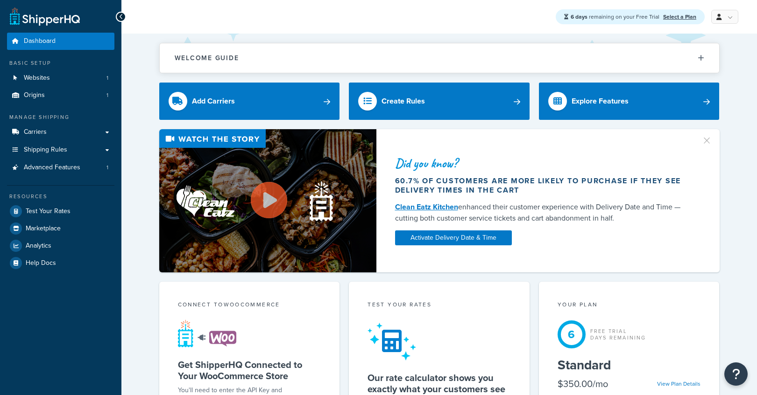 Image resolution: width=757 pixels, height=395 pixels. What do you see at coordinates (439, 101) in the screenshot?
I see `a: Create Rules` at bounding box center [439, 101].